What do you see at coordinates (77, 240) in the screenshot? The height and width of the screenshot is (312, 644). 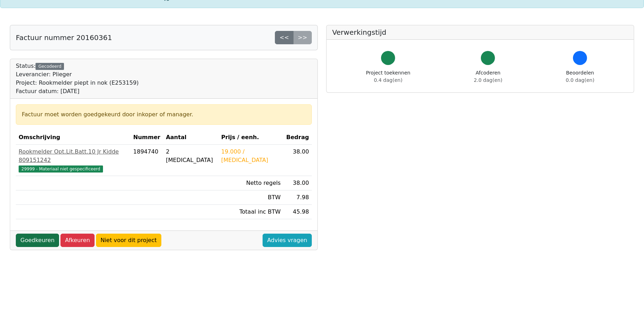 I see `a: Afkeuren` at bounding box center [77, 240].